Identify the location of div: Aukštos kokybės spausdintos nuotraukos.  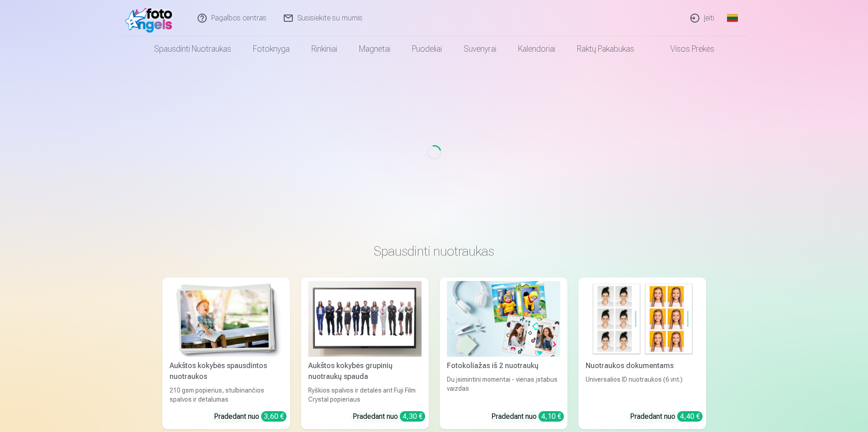
(226, 371).